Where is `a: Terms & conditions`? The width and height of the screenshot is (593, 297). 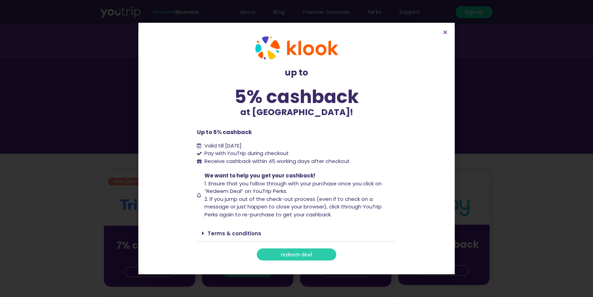 a: Terms & conditions is located at coordinates (234, 233).